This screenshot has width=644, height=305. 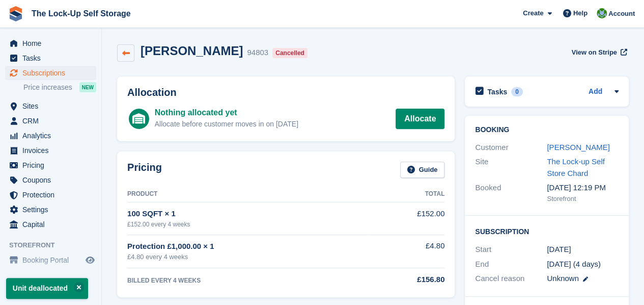 What do you see at coordinates (53, 121) in the screenshot?
I see `span: CRM` at bounding box center [53, 121].